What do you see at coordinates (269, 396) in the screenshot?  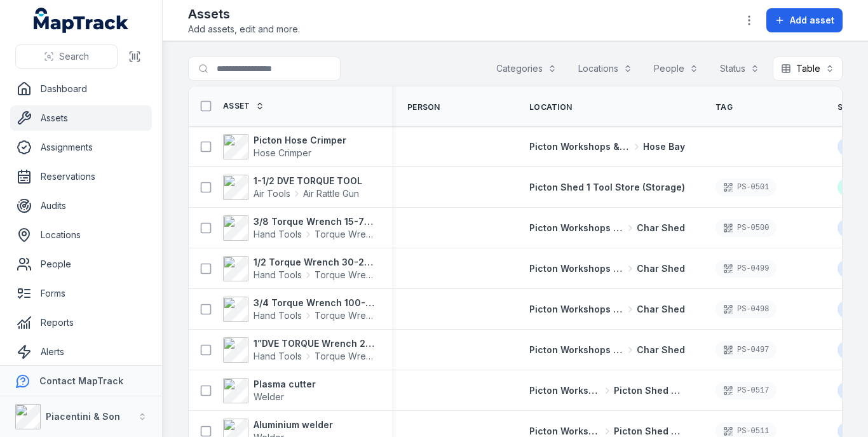 I see `span: Welder` at bounding box center [269, 396].